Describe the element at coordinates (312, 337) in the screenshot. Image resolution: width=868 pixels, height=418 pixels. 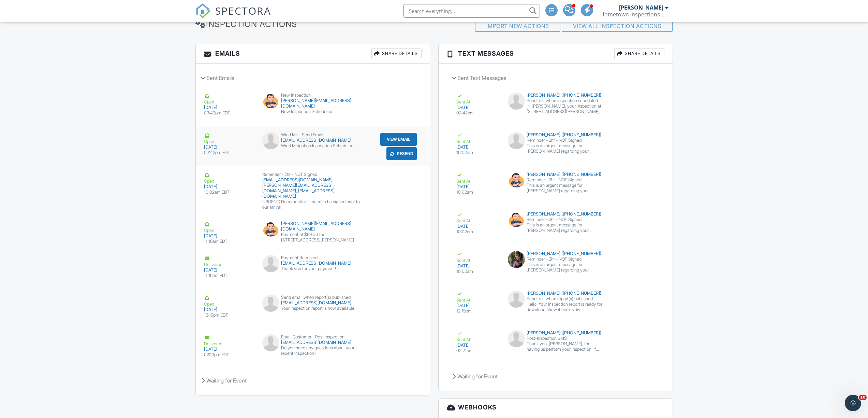
I see `div: Email Customer - Post Inspection` at that location.